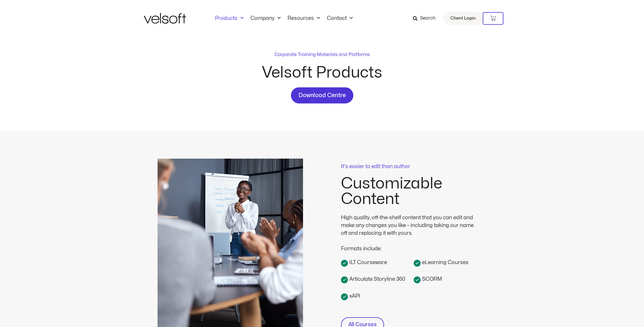 Image resolution: width=644 pixels, height=327 pixels. I want to click on a: ILT Courseware, so click(377, 262).